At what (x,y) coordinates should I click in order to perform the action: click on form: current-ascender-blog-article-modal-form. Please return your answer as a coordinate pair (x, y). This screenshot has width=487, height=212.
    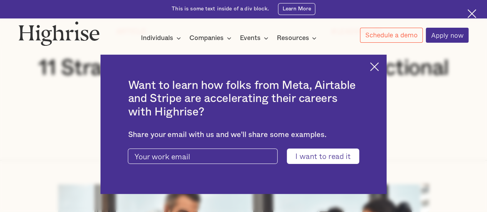
    Looking at the image, I should click on (244, 156).